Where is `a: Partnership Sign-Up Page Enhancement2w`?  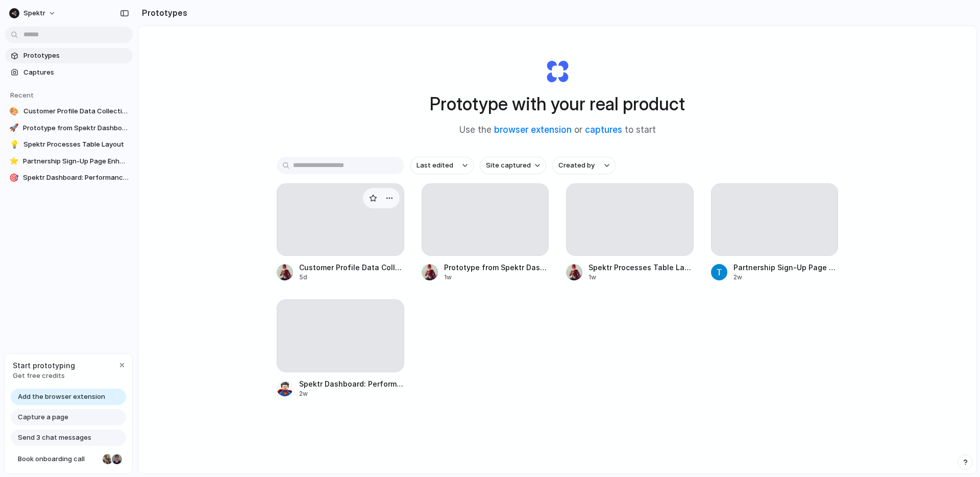 a: Partnership Sign-Up Page Enhancement2w is located at coordinates (775, 232).